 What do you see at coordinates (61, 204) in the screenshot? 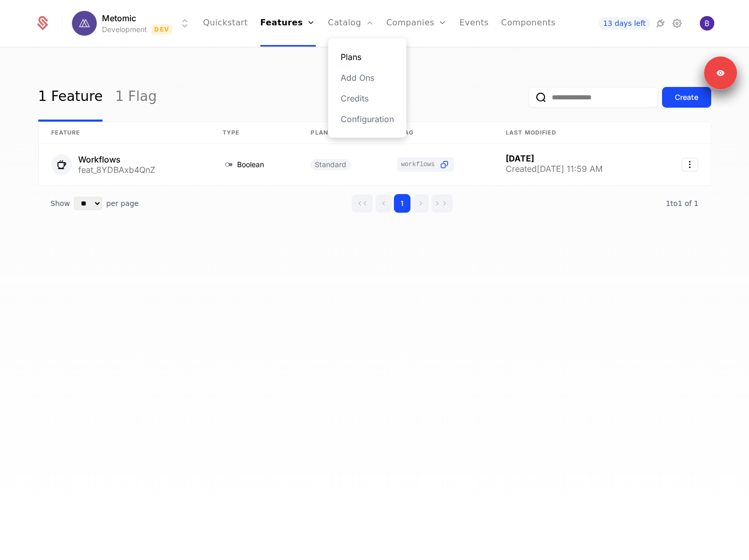
I see `span: Show` at bounding box center [61, 204].